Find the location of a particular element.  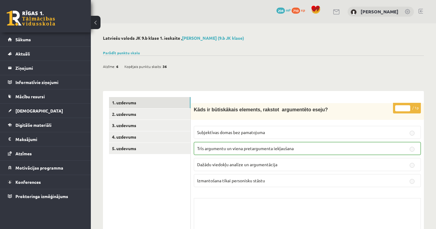

a: 2. uzdevums is located at coordinates (150, 114).